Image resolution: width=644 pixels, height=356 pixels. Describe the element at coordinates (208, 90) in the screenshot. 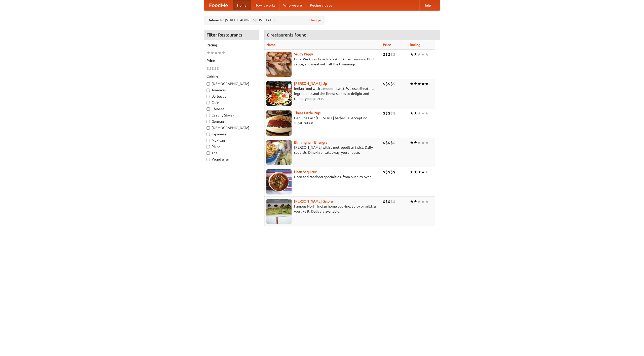

I see `input: American` at that location.